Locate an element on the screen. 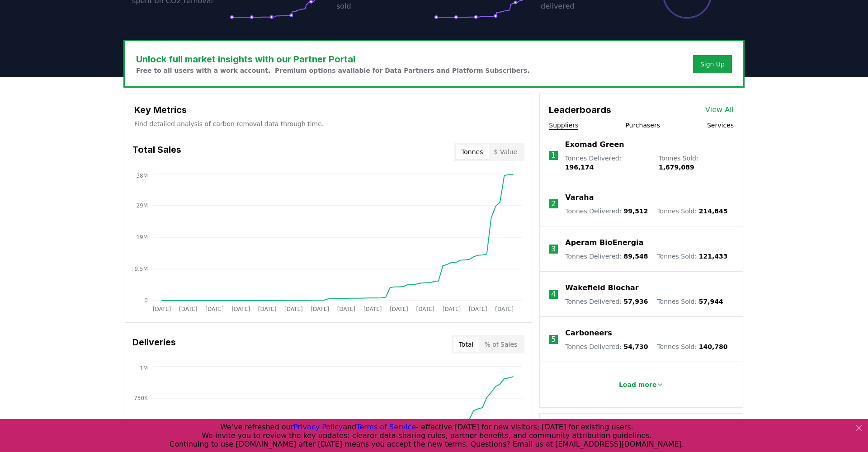 The width and height of the screenshot is (868, 452). h3: Total Sales is located at coordinates (157, 151).